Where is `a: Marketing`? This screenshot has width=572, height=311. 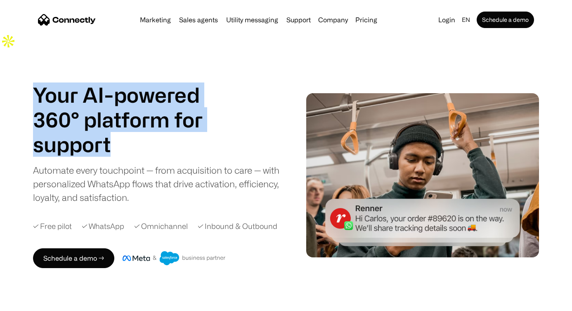 a: Marketing is located at coordinates (155, 20).